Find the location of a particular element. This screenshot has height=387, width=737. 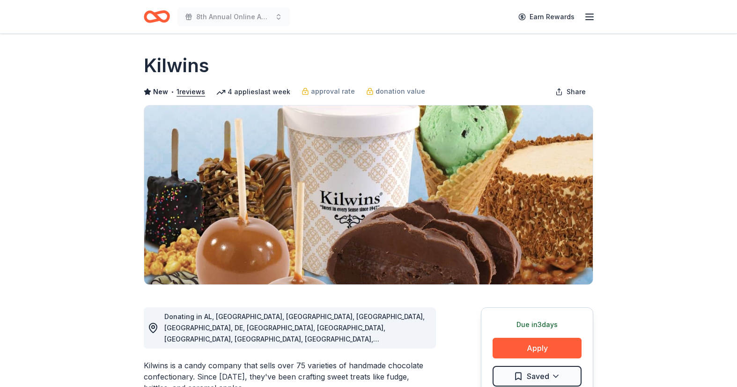

button: Saved is located at coordinates (537, 376).